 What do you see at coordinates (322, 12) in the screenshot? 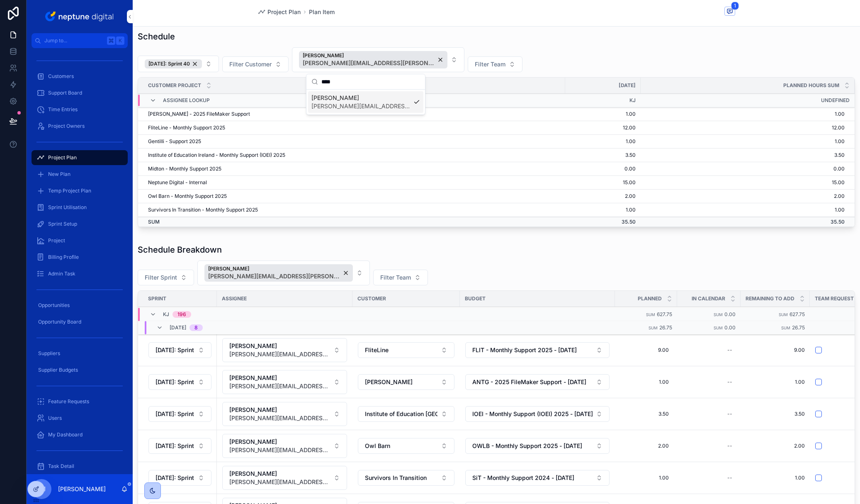
I see `span: Plan Item` at bounding box center [322, 12].